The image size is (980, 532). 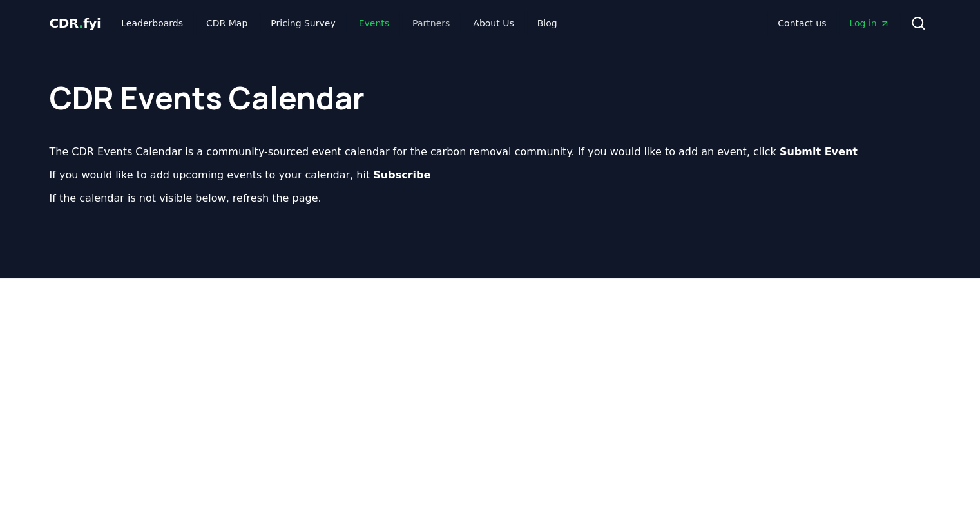 What do you see at coordinates (491, 175) in the screenshot?
I see `p: If you would like to add upcoming events to your calendar, hit` at bounding box center [491, 175].